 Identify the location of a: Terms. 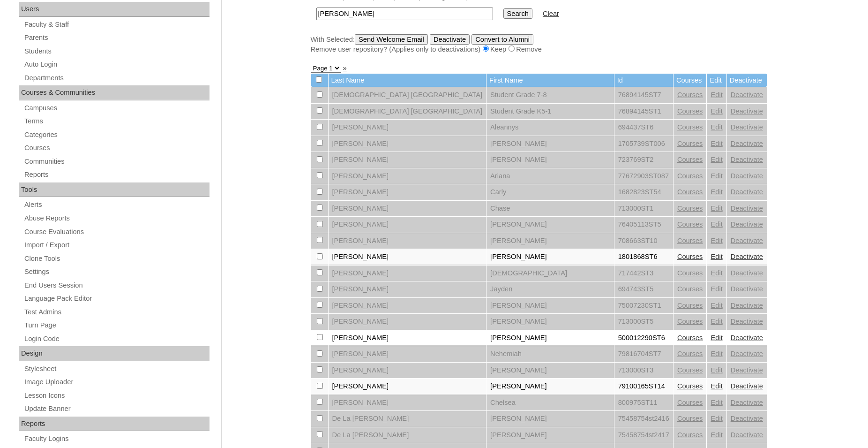
(116, 121).